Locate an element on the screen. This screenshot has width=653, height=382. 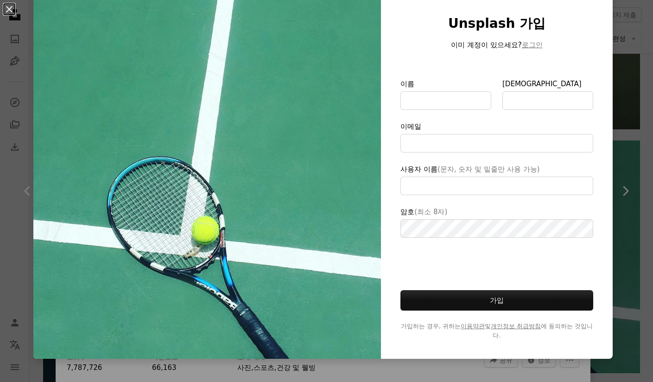
p: 이미 계정이 있으세요? is located at coordinates (496, 45).